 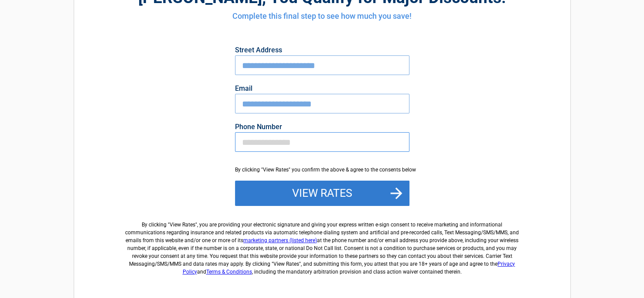 I want to click on label: By clicking " ", you are providing your electronic signature and giving your express written e-si..., so click(x=322, y=245).